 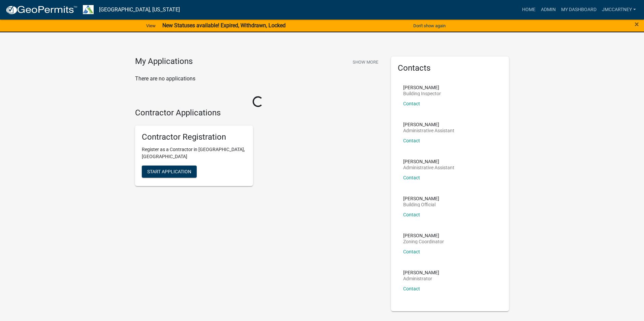 I want to click on p: Building Official, so click(x=421, y=205).